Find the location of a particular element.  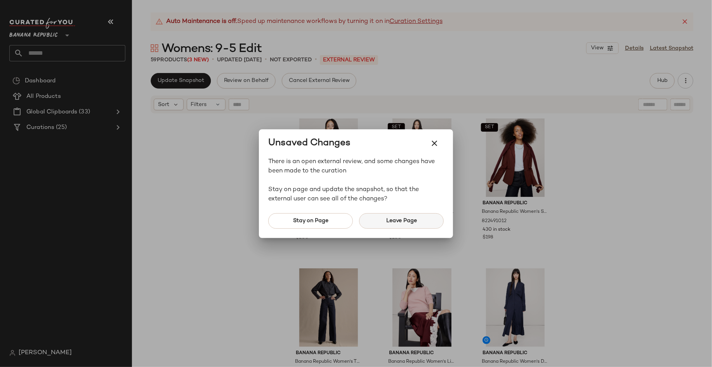

div: Unsaved Changes is located at coordinates (309, 143).